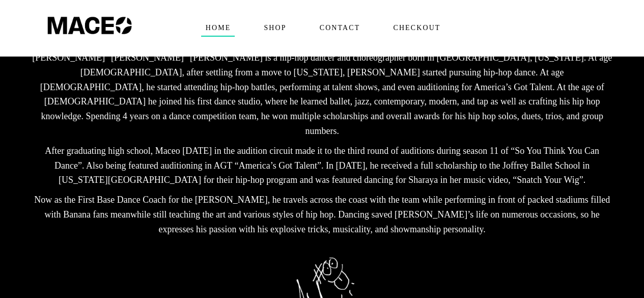  Describe the element at coordinates (340, 28) in the screenshot. I see `span: Contact` at that location.